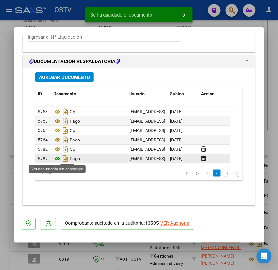  What do you see at coordinates (65, 94) in the screenshot?
I see `span: Documento` at bounding box center [65, 94].